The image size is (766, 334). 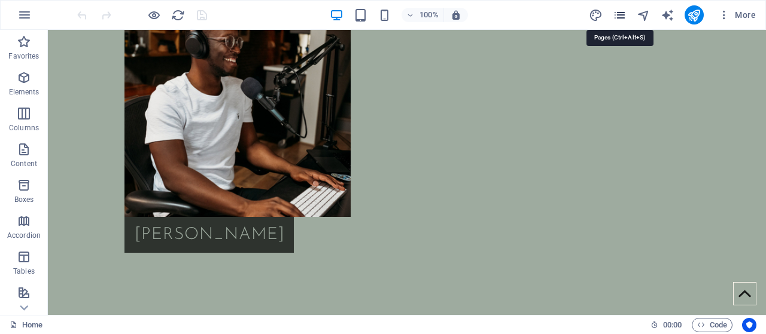 What do you see at coordinates (712, 325) in the screenshot?
I see `span: Code` at bounding box center [712, 325].